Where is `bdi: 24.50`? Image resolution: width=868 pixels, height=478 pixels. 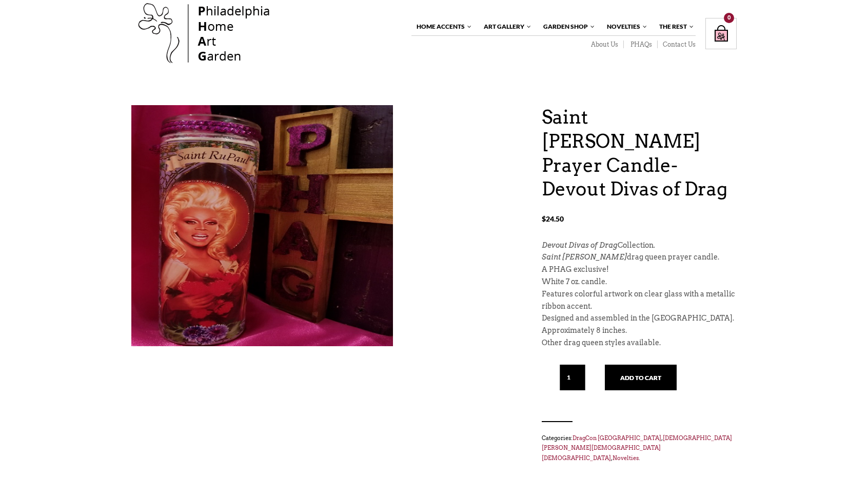
bdi: 24.50 is located at coordinates (553, 218).